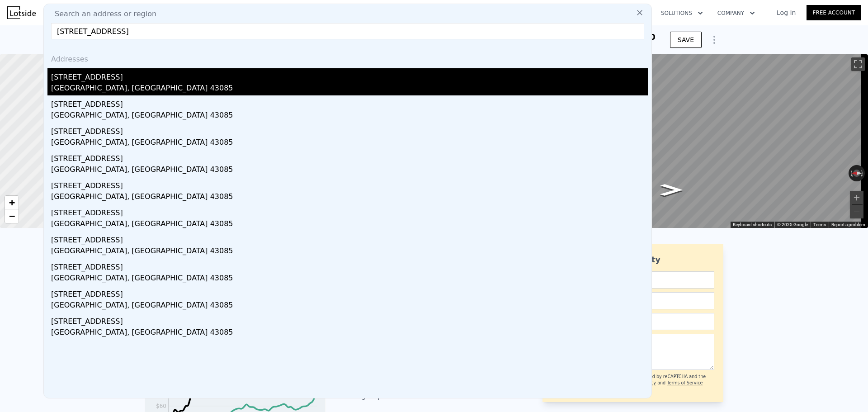 The height and width of the screenshot is (412, 868). What do you see at coordinates (857, 212) in the screenshot?
I see `button: Zoom out` at bounding box center [857, 212].